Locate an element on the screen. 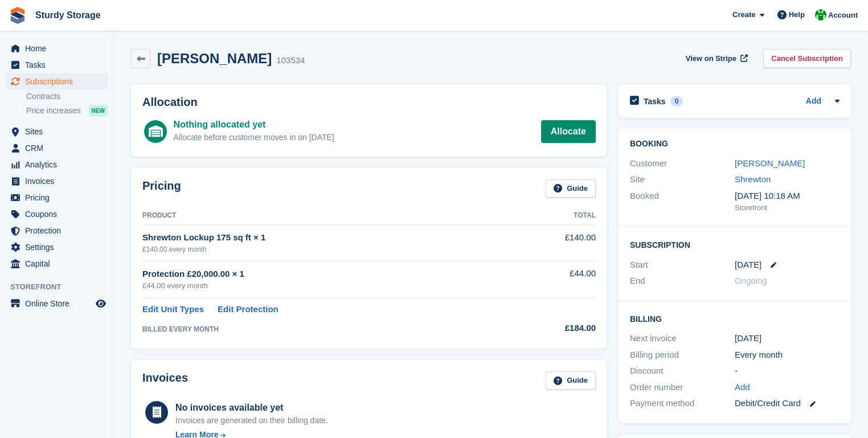 This screenshot has width=868, height=438. span: Pricing is located at coordinates (59, 198).